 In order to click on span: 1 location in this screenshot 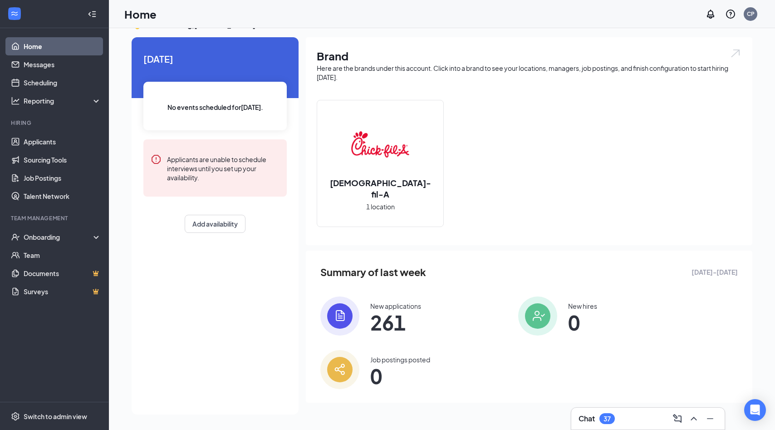, I will do `click(380, 206)`.